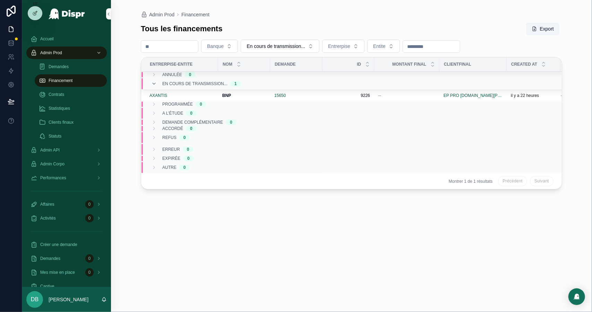 This screenshot has height=312, width=592. Describe the element at coordinates (524, 64) in the screenshot. I see `span: Created at` at that location.